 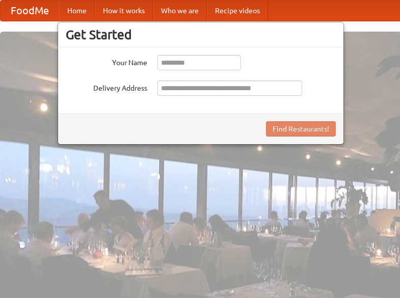 What do you see at coordinates (124, 11) in the screenshot?
I see `a: How it works` at bounding box center [124, 11].